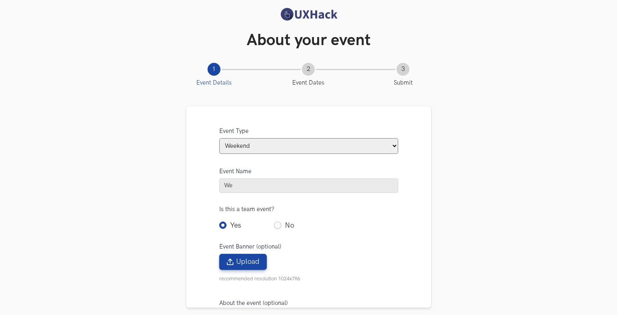 The height and width of the screenshot is (315, 617). Describe the element at coordinates (247, 210) in the screenshot. I see `legend: Is this a team event?` at that location.